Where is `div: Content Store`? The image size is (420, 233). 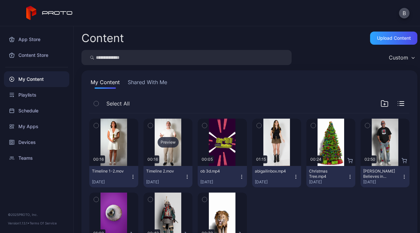 div: Content Store is located at coordinates (36, 55).